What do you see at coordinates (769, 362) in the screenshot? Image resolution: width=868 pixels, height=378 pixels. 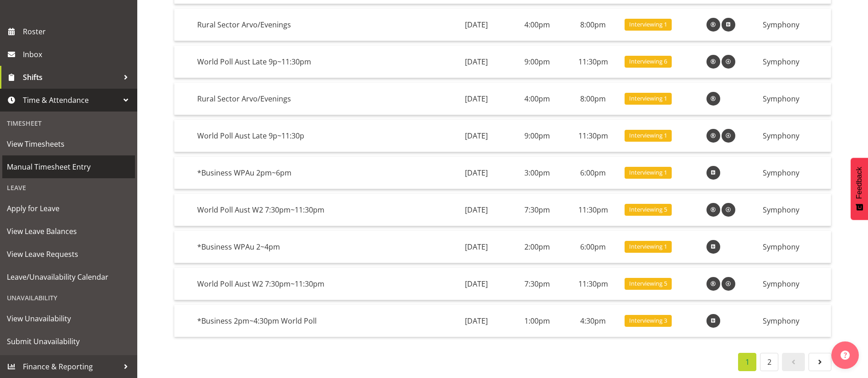 I see `a: 2` at bounding box center [769, 362].